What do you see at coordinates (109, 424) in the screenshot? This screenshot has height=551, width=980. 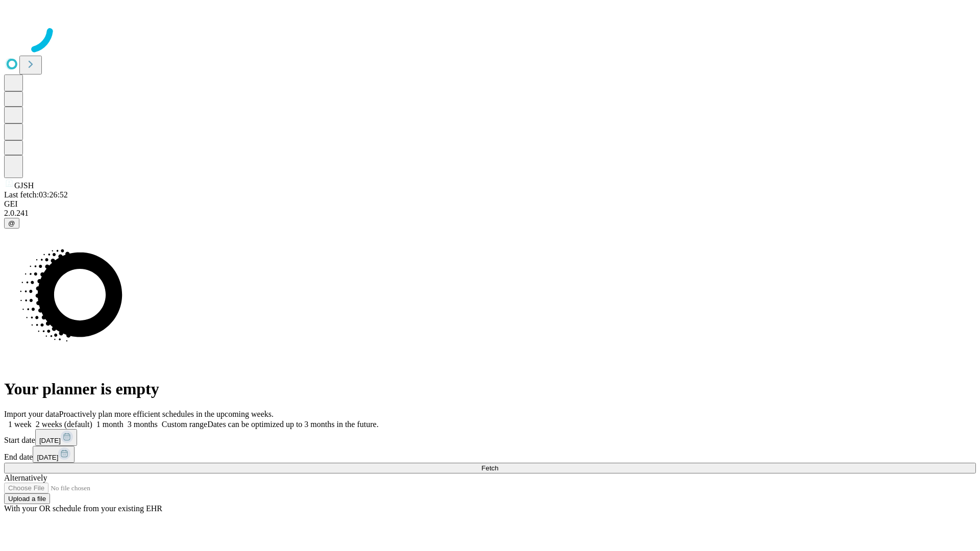 I see `span: 1 month` at bounding box center [109, 424].